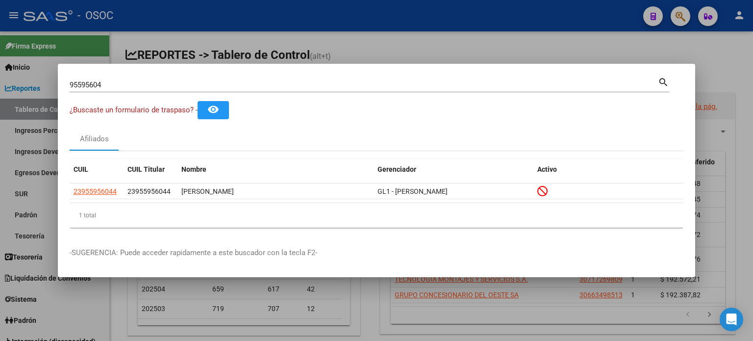 Image resolution: width=753 pixels, height=341 pixels. Describe the element at coordinates (608, 169) in the screenshot. I see `datatable-header-cell: Activo` at that location.